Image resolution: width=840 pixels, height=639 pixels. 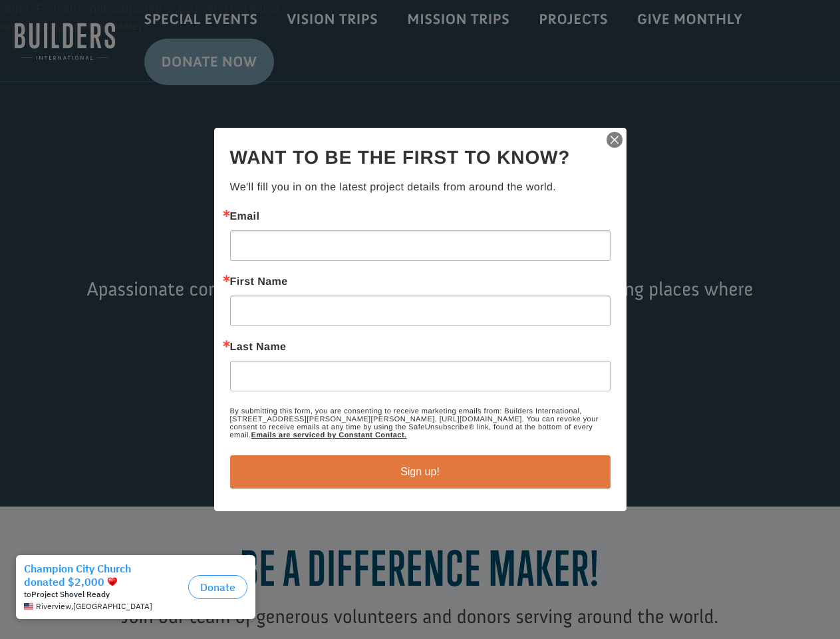 I want to click on p: By submitting this form, you are consenting to receive marketing emails from: Builders Internatio..., so click(x=420, y=423).